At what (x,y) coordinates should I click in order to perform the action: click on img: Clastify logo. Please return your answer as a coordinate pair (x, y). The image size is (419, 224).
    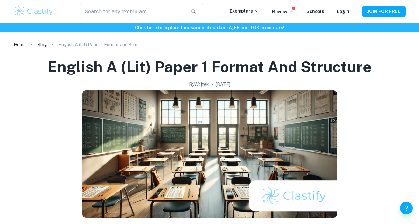
    Looking at the image, I should click on (34, 11).